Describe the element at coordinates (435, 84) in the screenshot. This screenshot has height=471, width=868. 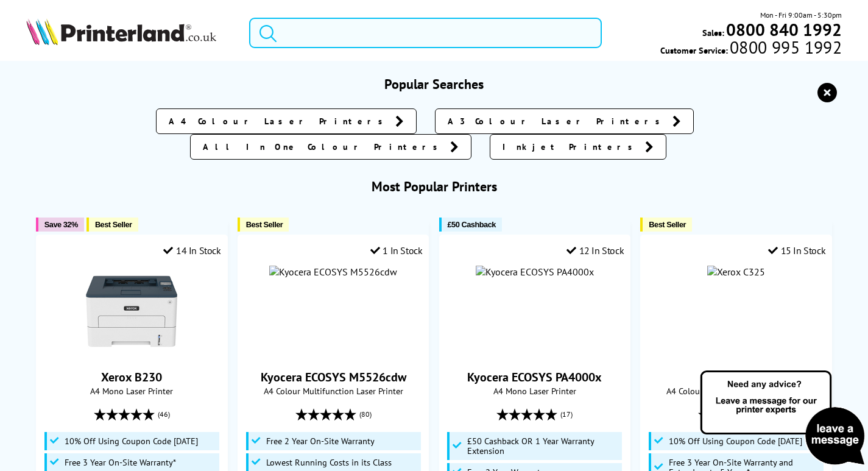
I see `h3: Popular Searches` at that location.